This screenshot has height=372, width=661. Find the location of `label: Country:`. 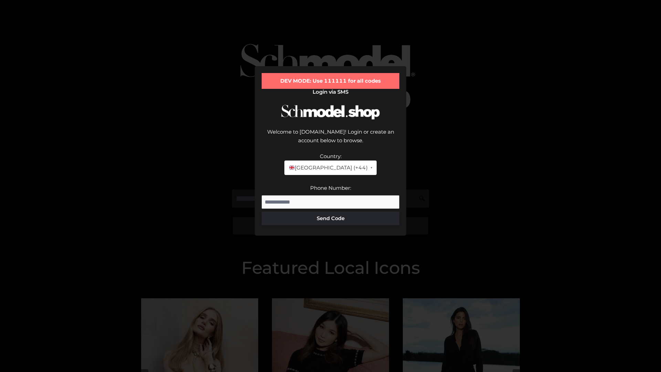

label: Country: is located at coordinates (330, 156).